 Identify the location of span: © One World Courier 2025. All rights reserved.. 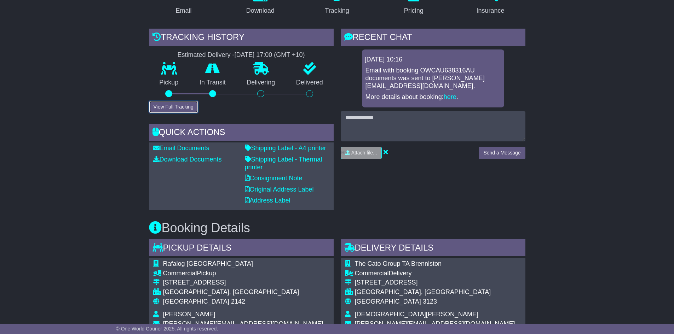
(167, 329).